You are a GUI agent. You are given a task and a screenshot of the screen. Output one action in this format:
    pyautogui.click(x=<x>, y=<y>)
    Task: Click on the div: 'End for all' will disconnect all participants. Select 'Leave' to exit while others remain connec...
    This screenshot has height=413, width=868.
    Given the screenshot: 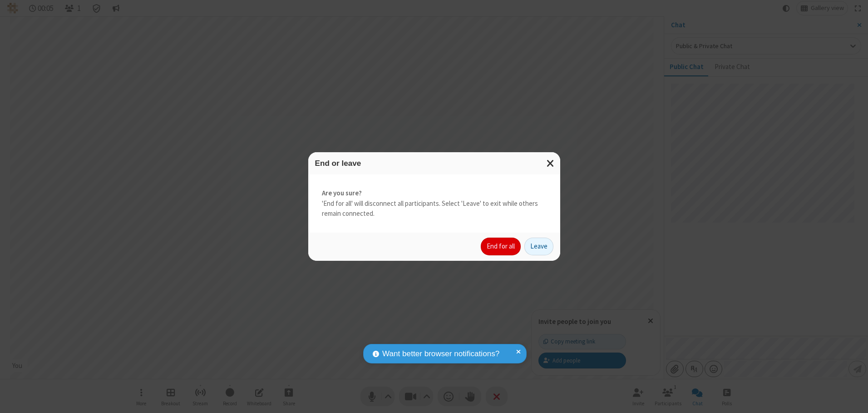 What is the action you would take?
    pyautogui.click(x=434, y=204)
    